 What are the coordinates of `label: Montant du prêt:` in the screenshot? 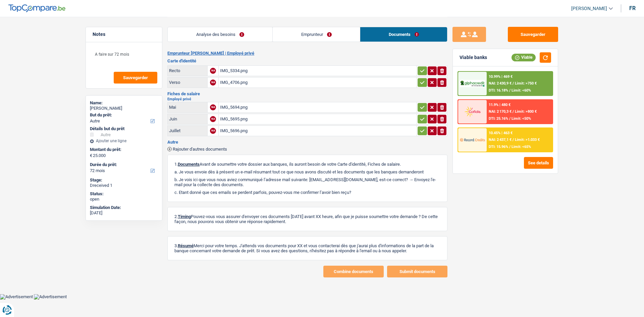 It's located at (123, 149).